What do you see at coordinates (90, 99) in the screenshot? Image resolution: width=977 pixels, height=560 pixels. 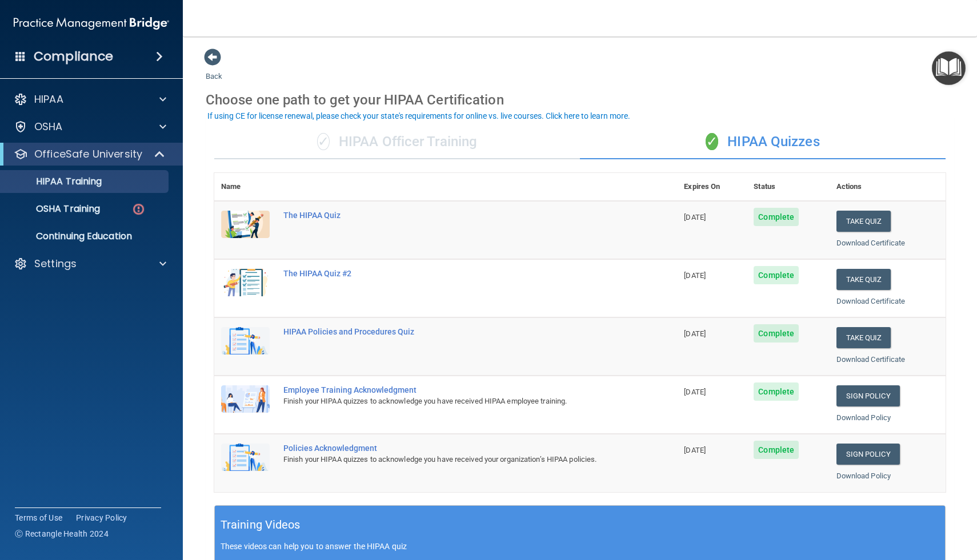 I see `a: HIPAA` at bounding box center [90, 99].